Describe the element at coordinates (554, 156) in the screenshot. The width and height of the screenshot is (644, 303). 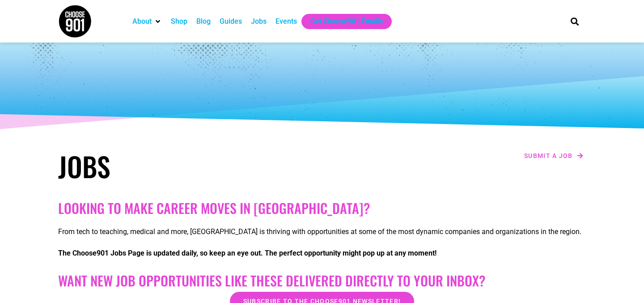
I see `a: Submit a job` at that location.